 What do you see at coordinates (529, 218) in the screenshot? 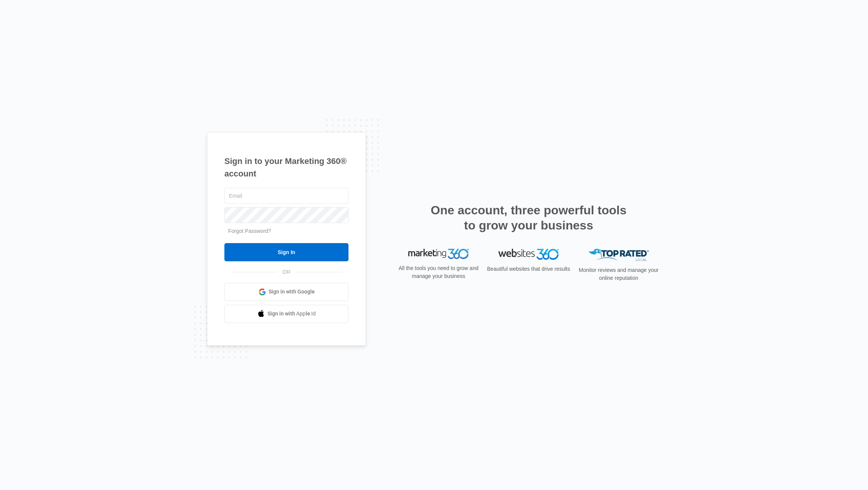
I see `h2: One account, three powerful tools to grow your business` at bounding box center [529, 218].